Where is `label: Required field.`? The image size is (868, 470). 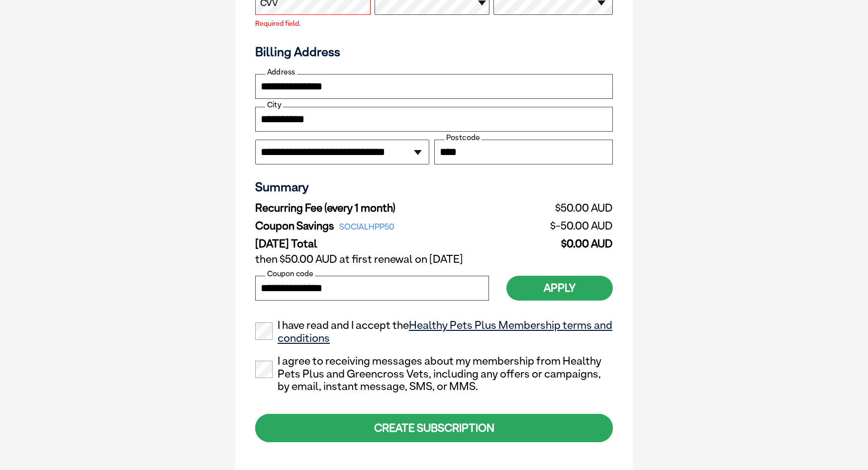
label: Required field. is located at coordinates (313, 23).